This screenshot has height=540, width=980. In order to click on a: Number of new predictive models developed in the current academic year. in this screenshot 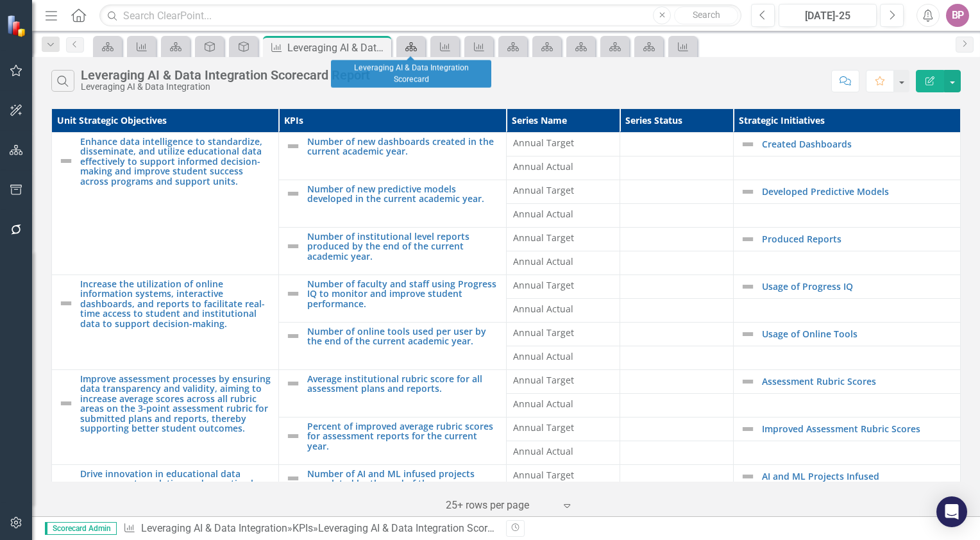, I will do `click(403, 194)`.